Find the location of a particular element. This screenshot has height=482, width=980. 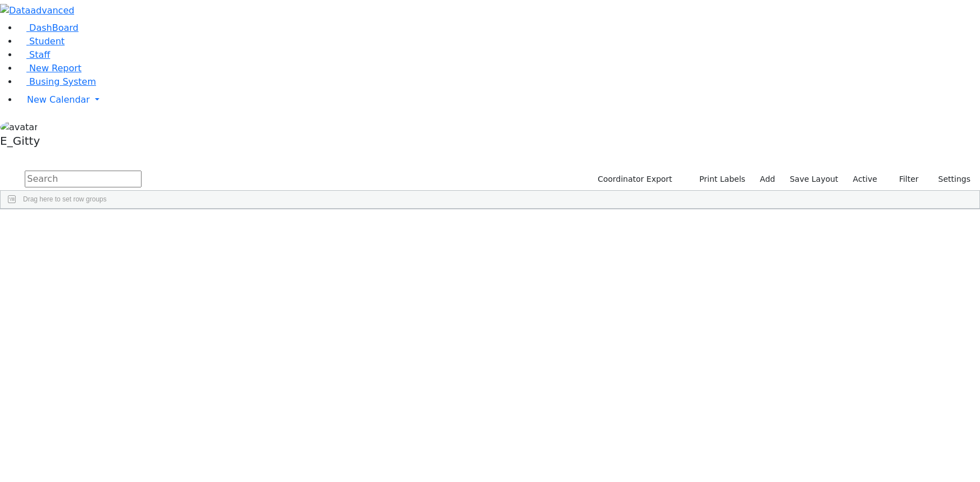

span: New Calendar is located at coordinates (58, 100).